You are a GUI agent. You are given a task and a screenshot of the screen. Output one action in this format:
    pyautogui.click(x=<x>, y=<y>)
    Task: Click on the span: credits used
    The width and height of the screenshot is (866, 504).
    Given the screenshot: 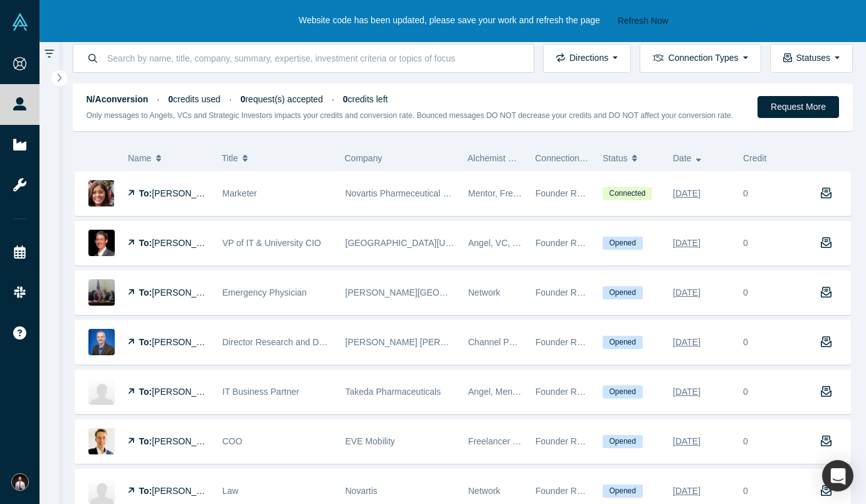 What is the action you would take?
    pyautogui.click(x=194, y=99)
    